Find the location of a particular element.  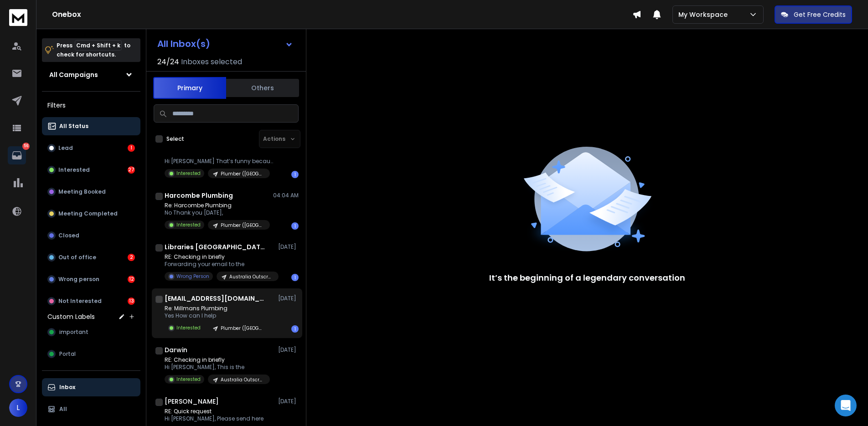

h3: Filters is located at coordinates (91, 105).